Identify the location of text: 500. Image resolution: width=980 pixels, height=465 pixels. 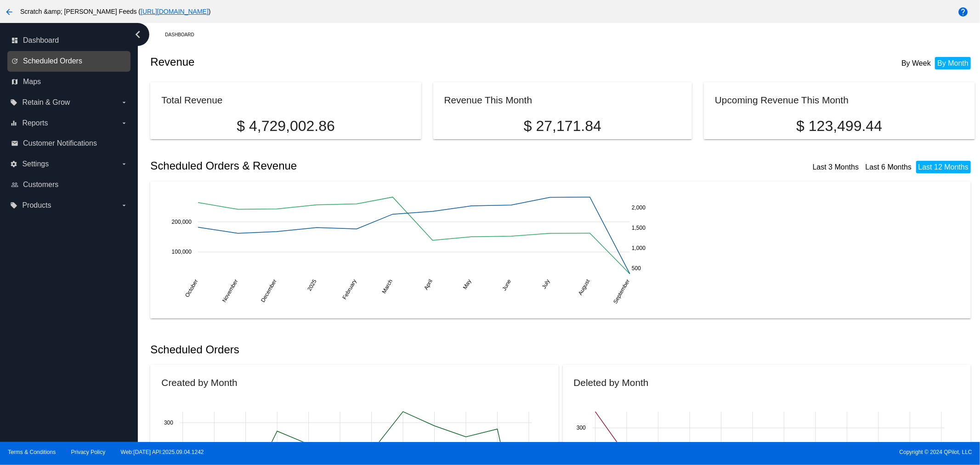
(636, 268).